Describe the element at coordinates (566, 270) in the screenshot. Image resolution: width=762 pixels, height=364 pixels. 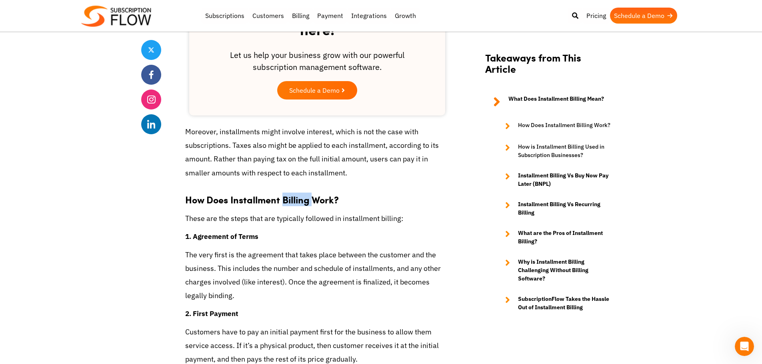
I see `strong: Why is Installment Billing Challenging Without Billing Software?` at that location.